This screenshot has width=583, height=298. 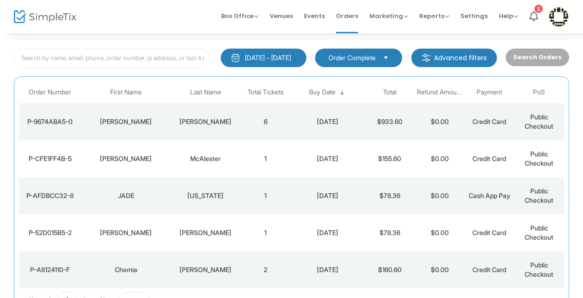 What do you see at coordinates (50, 270) in the screenshot?
I see `div: P-A8124110-F` at bounding box center [50, 270].